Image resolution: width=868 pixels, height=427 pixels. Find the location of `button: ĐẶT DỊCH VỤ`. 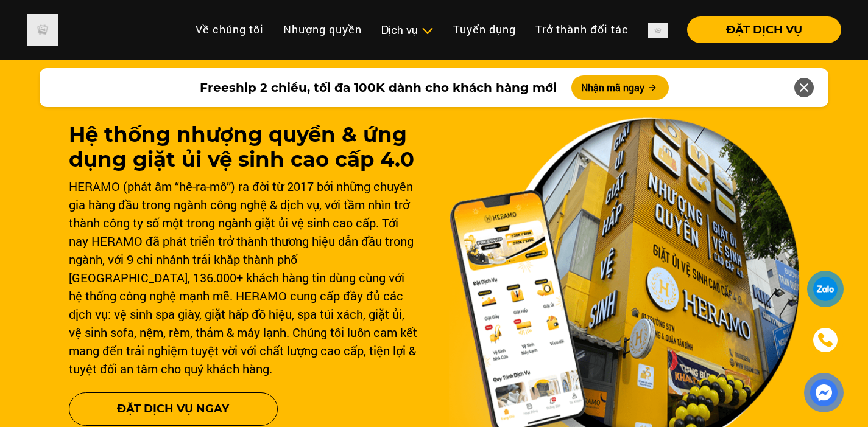

button: ĐẶT DỊCH VỤ is located at coordinates (764, 30).